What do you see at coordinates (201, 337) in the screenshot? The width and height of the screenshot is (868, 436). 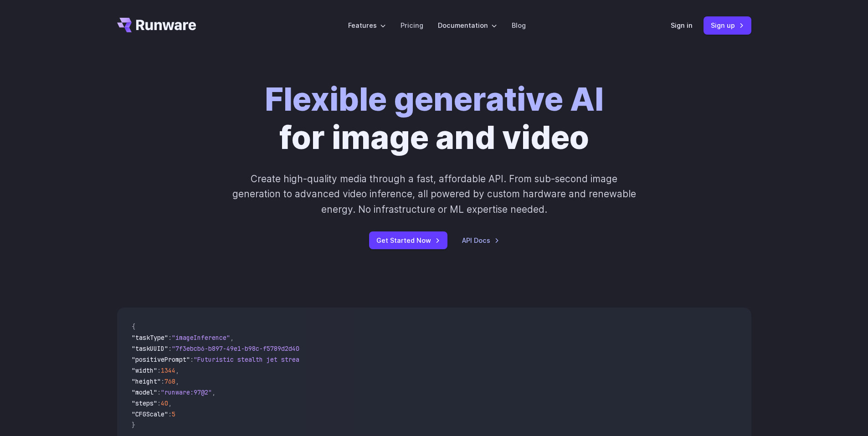 I see `span: "imageInference"` at bounding box center [201, 337].